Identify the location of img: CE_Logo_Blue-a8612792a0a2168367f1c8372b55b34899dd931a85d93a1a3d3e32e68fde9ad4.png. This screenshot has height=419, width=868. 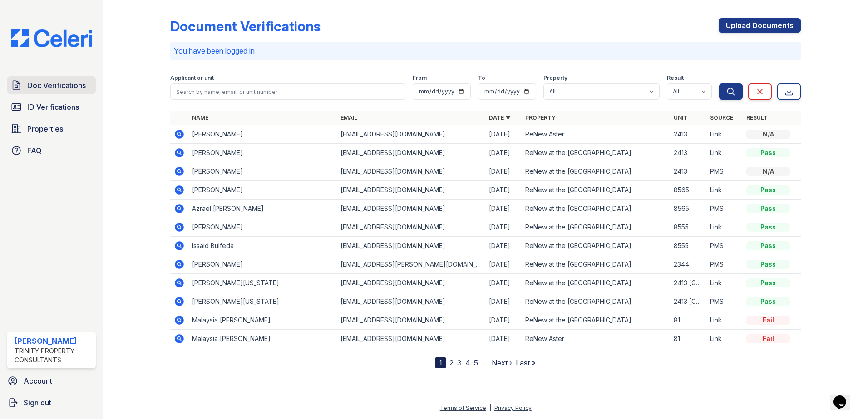
(51, 38).